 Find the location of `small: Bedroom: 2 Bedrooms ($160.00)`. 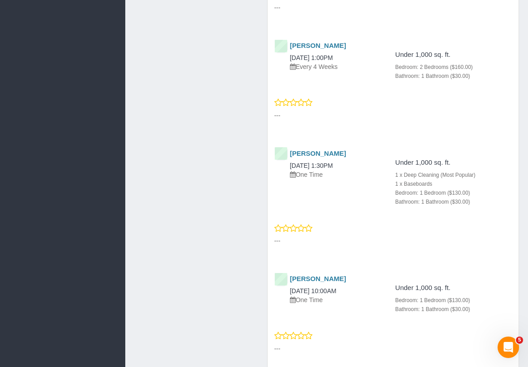

small: Bedroom: 2 Bedrooms ($160.00) is located at coordinates (433, 67).